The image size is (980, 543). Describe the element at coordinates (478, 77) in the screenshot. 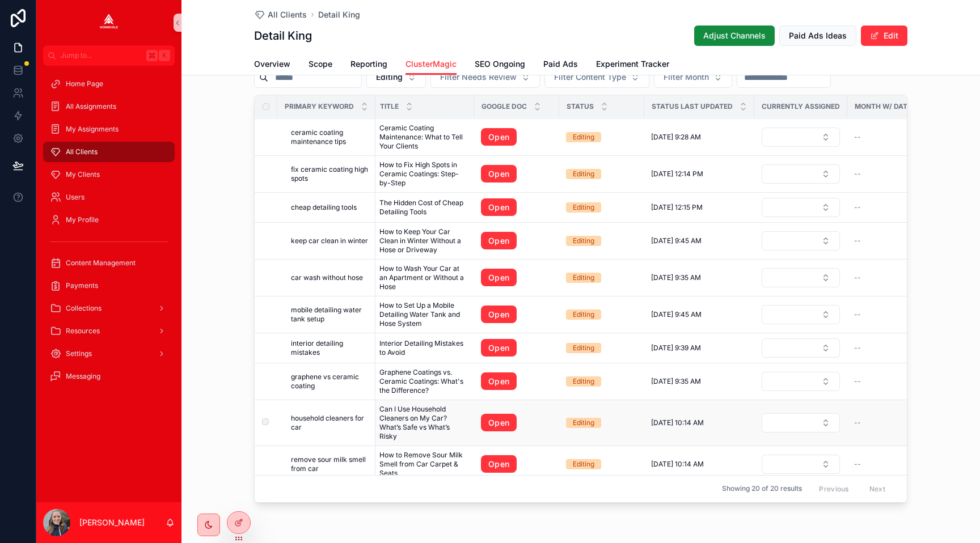

I see `span: Filter Needs Review` at that location.